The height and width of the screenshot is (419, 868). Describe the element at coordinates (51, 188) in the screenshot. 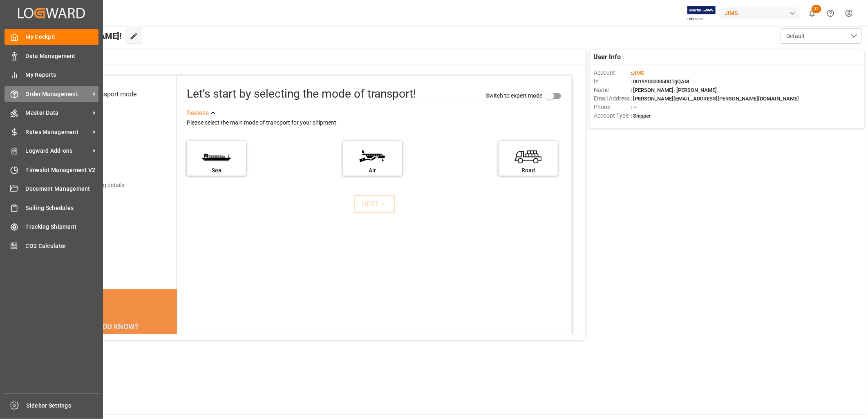

I see `a: Document Management` at that location.